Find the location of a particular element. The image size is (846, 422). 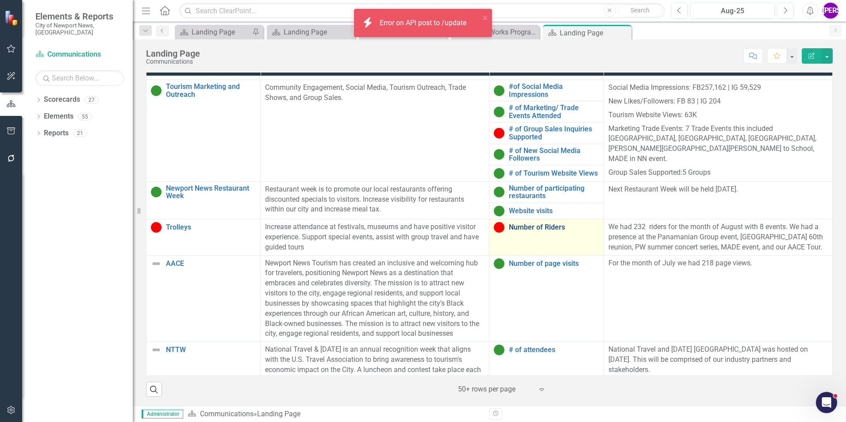

a: # of Group Sales Inquiries Supported is located at coordinates (554, 133).